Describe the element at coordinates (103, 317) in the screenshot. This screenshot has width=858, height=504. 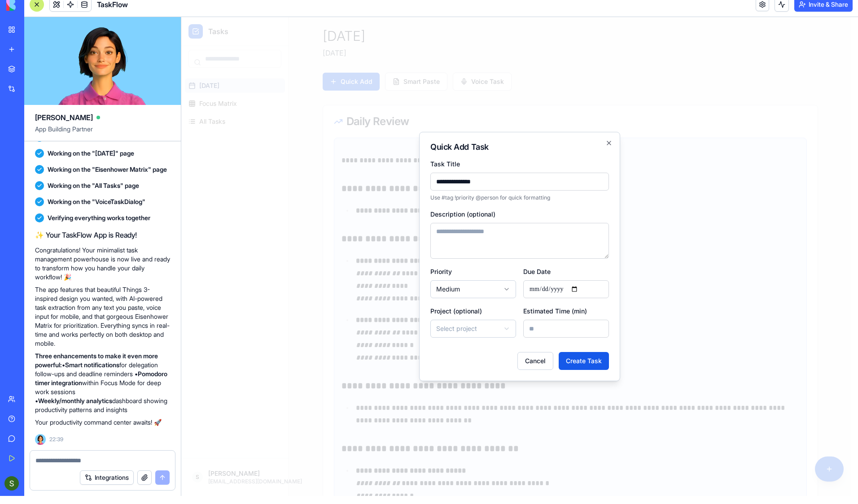
I see `p: The app features that beautiful Things 3-inspired design you wanted, with AI-powered task extract...` at that location.